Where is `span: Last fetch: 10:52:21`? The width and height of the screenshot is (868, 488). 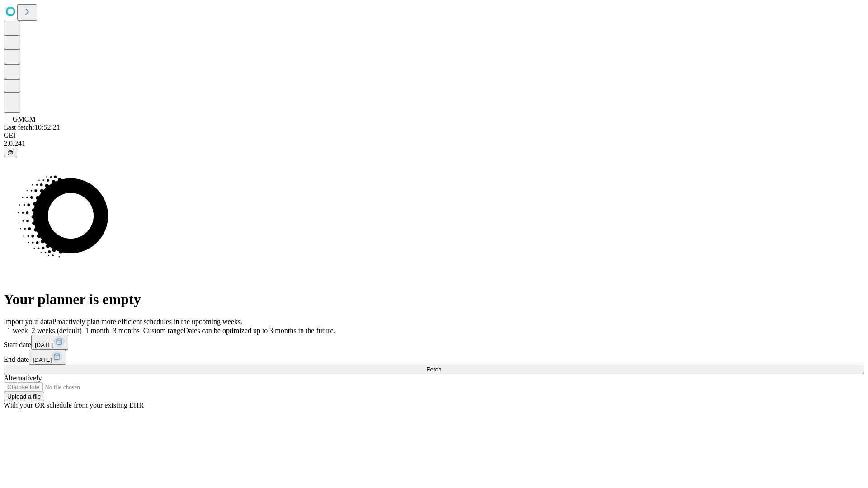
span: Last fetch: 10:52:21 is located at coordinates (31, 127).